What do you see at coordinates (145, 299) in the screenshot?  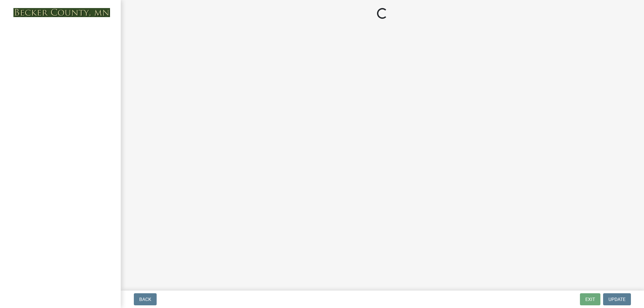 I see `span: Back` at bounding box center [145, 299].